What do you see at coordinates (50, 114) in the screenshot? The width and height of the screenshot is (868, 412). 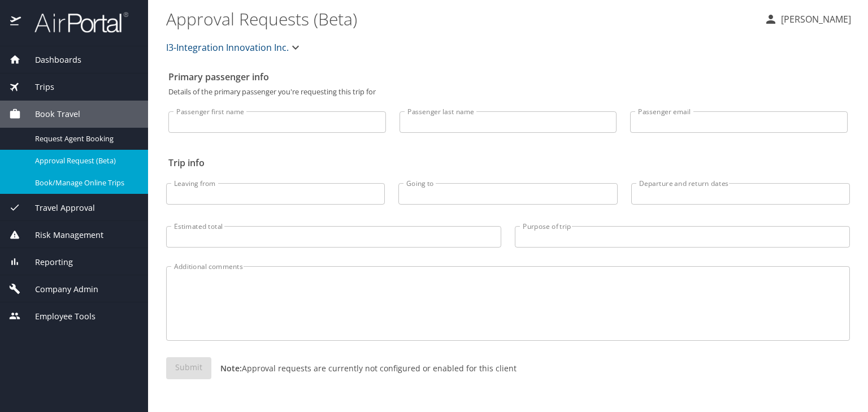 I see `span: Book Travel` at bounding box center [50, 114].